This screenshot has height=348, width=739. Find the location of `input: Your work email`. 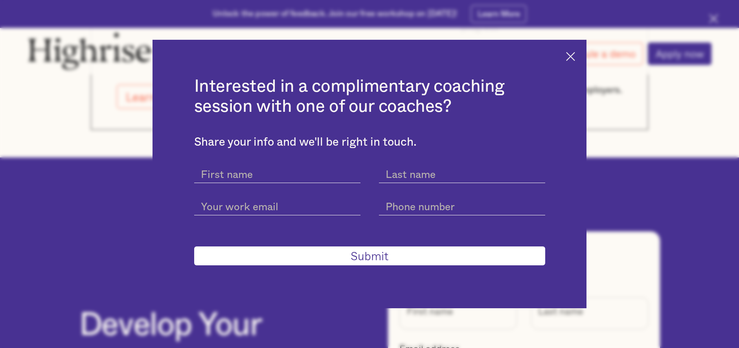

input: Your work email is located at coordinates (277, 205).